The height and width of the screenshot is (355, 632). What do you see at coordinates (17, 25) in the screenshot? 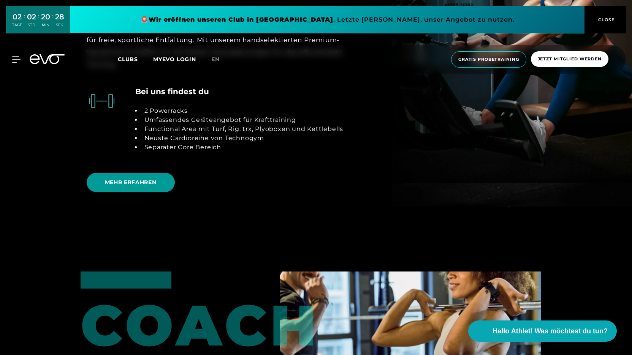
I see `div: TAGE` at bounding box center [17, 25].